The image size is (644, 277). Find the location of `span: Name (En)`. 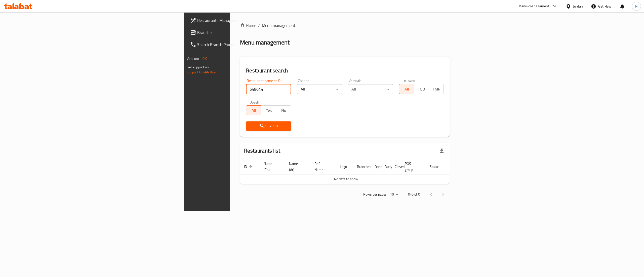

span: Name (En) is located at coordinates (271, 167).